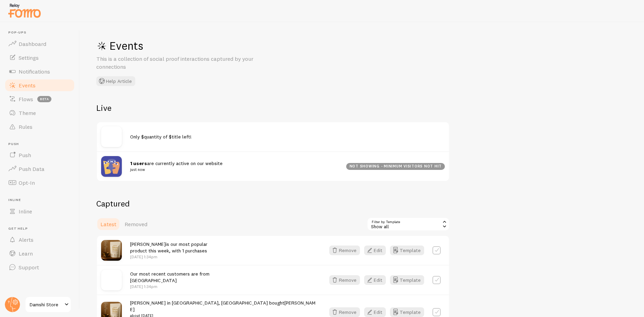 The width and height of the screenshot is (644, 317). What do you see at coordinates (26, 99) in the screenshot?
I see `span: Flows` at bounding box center [26, 99].